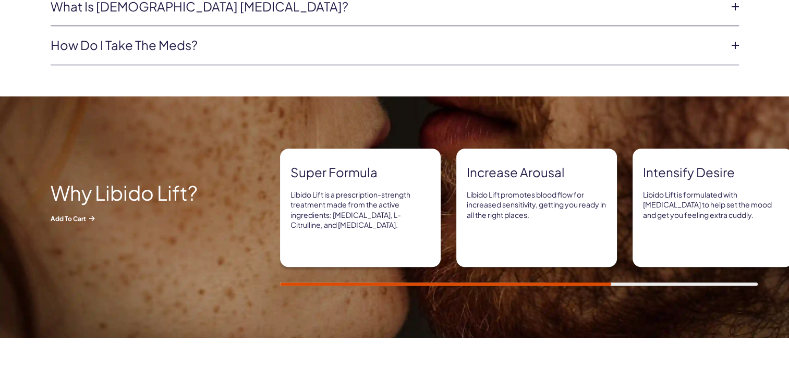 This screenshot has width=789, height=367. I want to click on span: Add to Cart, so click(144, 218).